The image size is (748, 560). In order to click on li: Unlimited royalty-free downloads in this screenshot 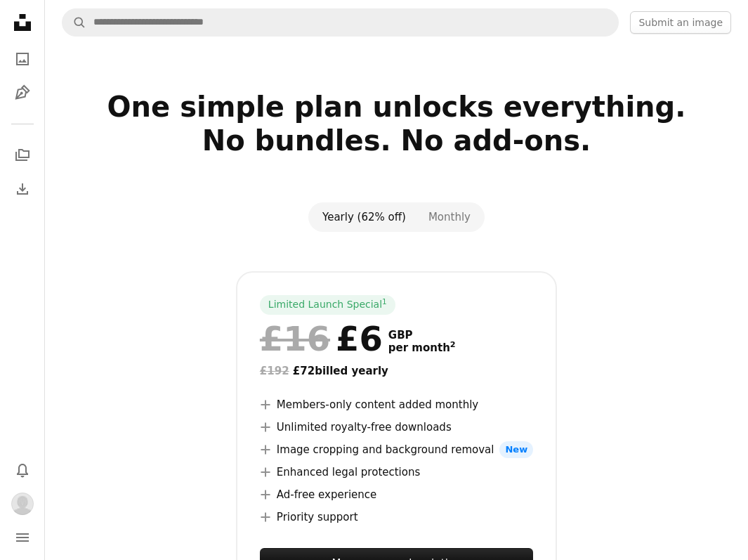, I will do `click(396, 427)`.